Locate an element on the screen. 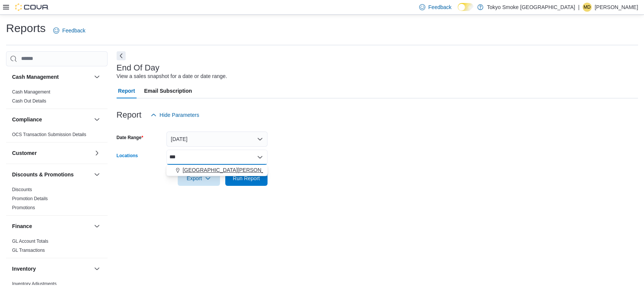 This screenshot has height=291, width=644. a: Promotion Details is located at coordinates (30, 199).